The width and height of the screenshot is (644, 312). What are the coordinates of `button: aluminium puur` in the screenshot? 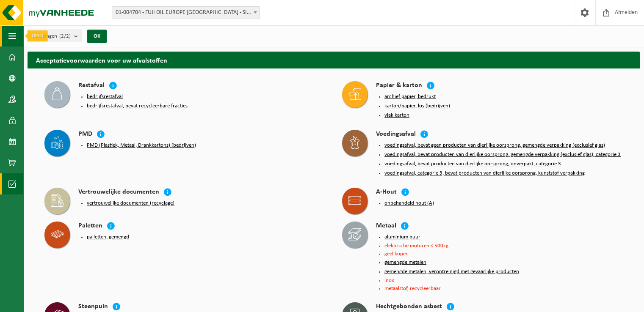 It's located at (402, 237).